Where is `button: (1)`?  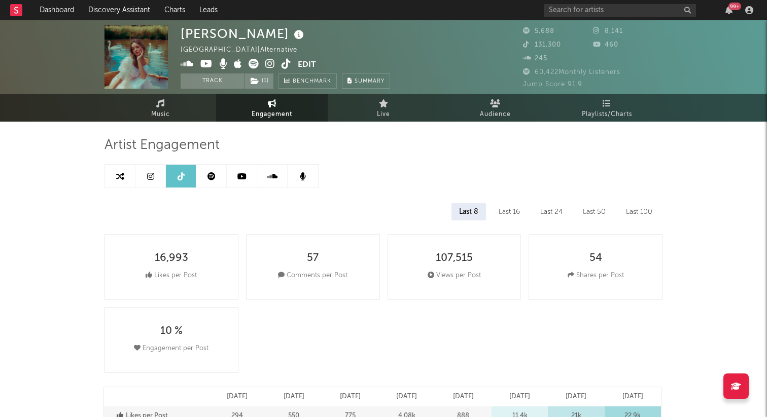
button: (1) is located at coordinates (259, 81).